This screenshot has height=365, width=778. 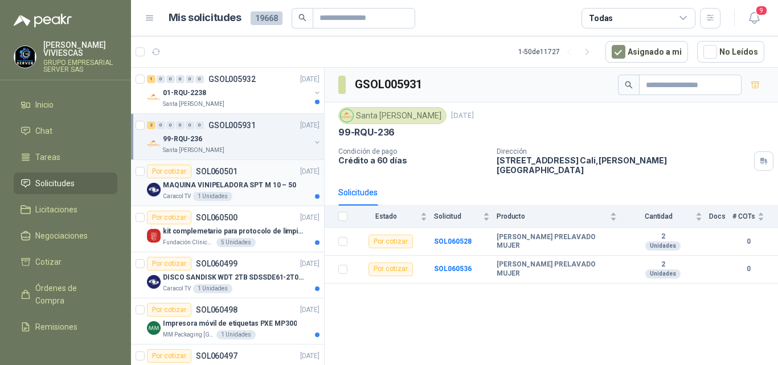 I want to click on div: 1, so click(x=151, y=79).